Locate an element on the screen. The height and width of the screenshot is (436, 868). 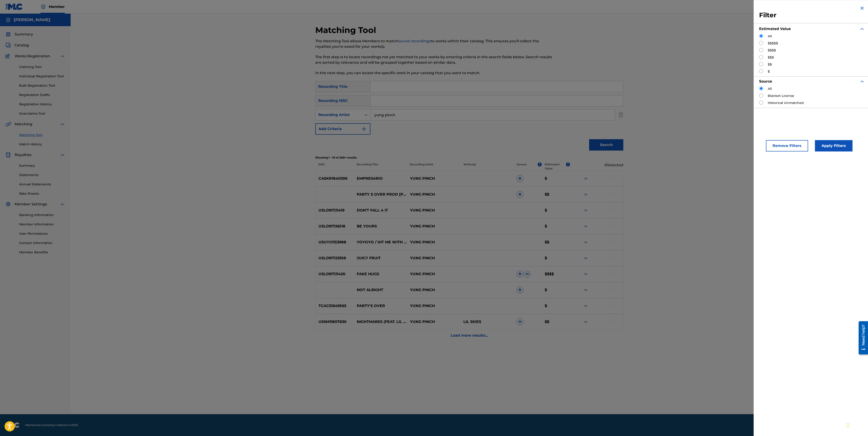
img: logo is located at coordinates (12, 426).